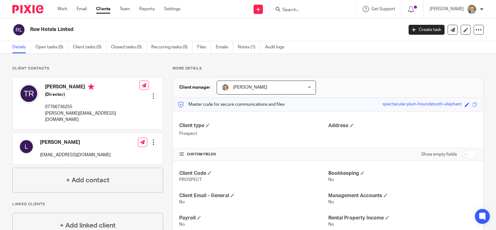  What do you see at coordinates (62, 9) in the screenshot?
I see `a: Work` at bounding box center [62, 9].